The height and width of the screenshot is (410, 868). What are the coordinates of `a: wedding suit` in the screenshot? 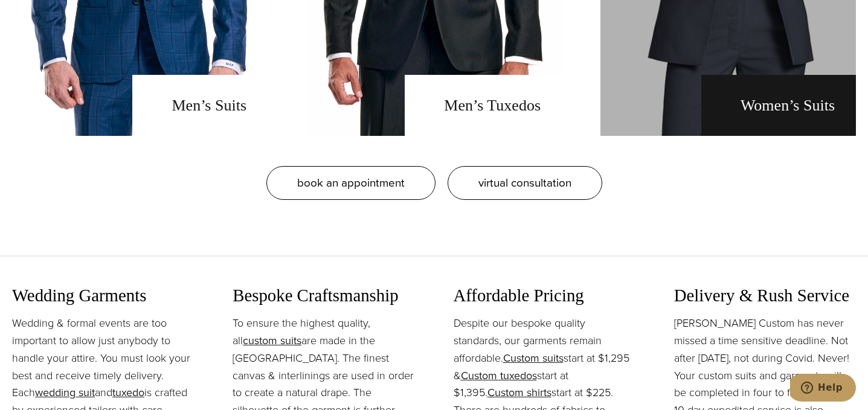 It's located at (64, 392).